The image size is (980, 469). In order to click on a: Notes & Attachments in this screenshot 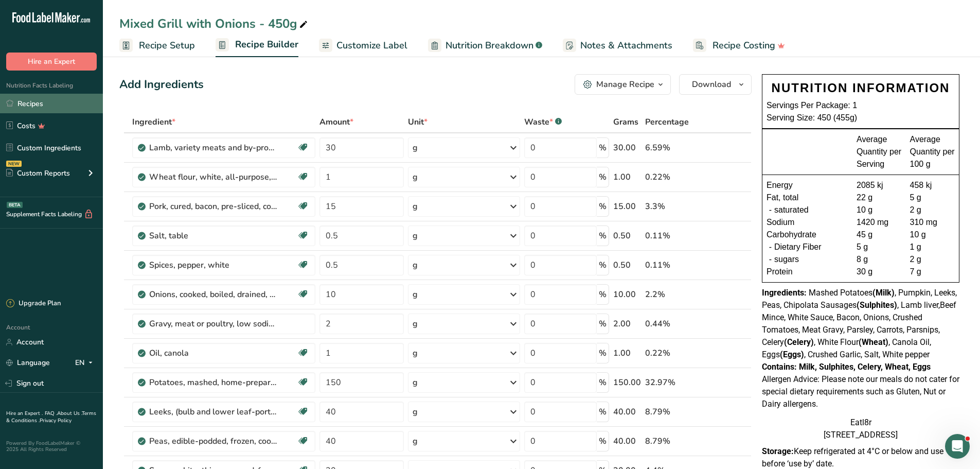, I will do `click(617, 45)`.